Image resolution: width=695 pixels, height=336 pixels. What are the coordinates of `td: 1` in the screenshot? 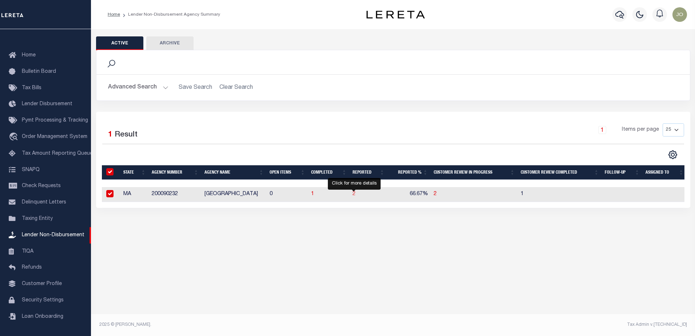 It's located at (560, 194).